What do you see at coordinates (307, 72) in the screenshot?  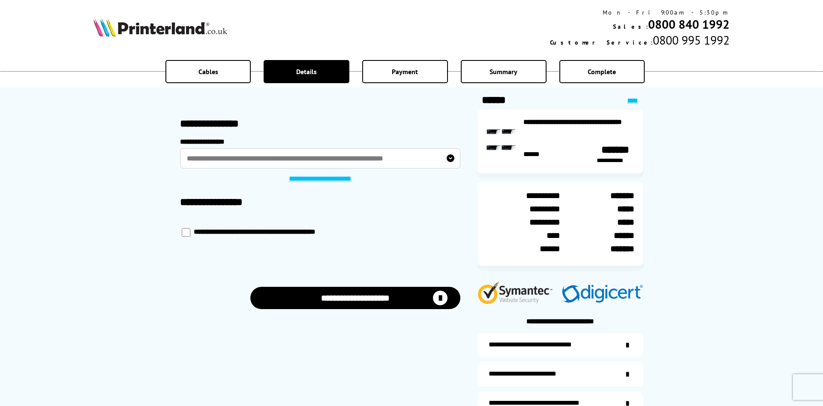 I see `span: Details` at bounding box center [307, 72].